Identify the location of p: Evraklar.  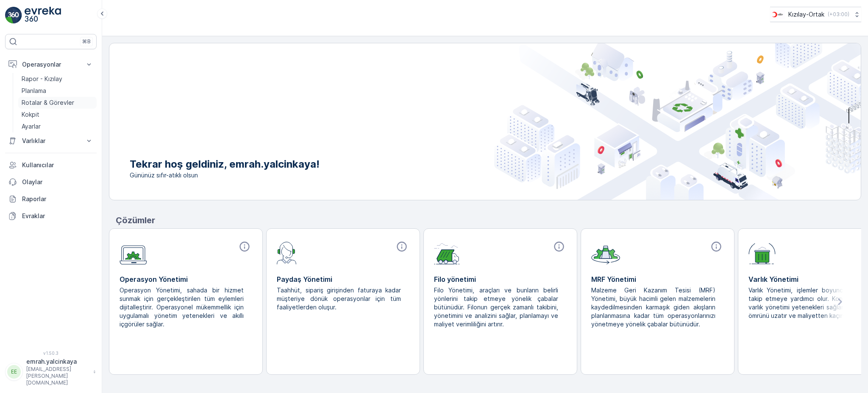
(58, 216).